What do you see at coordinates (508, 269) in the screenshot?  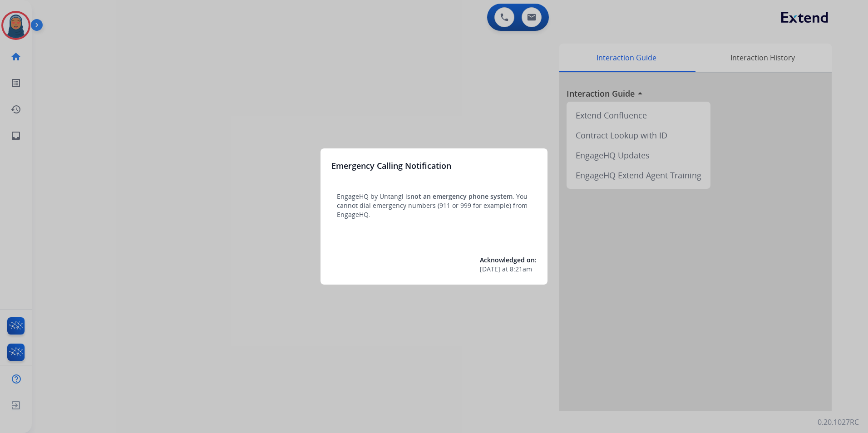 I see `div: at` at bounding box center [508, 269].